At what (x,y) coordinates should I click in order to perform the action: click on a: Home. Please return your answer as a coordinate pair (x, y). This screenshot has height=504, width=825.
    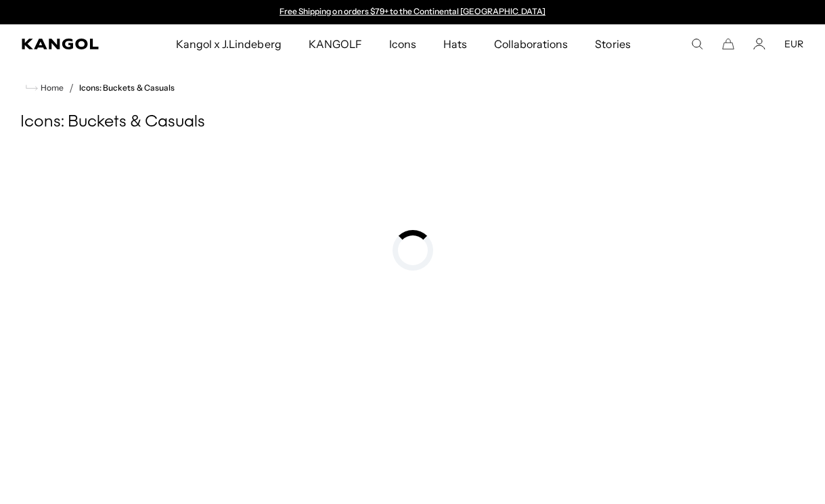
    Looking at the image, I should click on (45, 88).